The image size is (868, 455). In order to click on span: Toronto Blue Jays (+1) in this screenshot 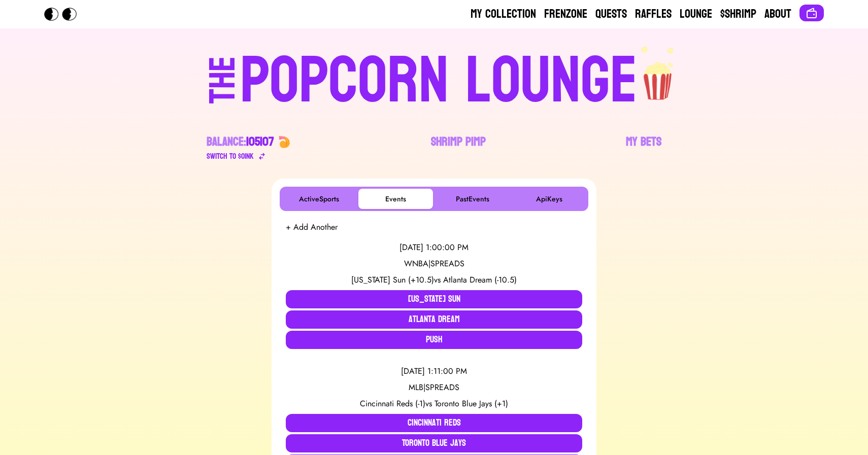, I will do `click(471, 404)`.